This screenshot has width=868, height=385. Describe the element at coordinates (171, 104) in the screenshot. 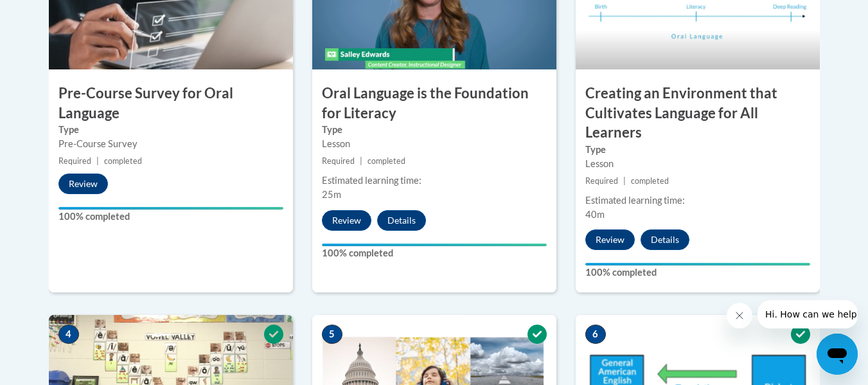

I see `h3: Pre-Course Survey for Oral Language` at that location.